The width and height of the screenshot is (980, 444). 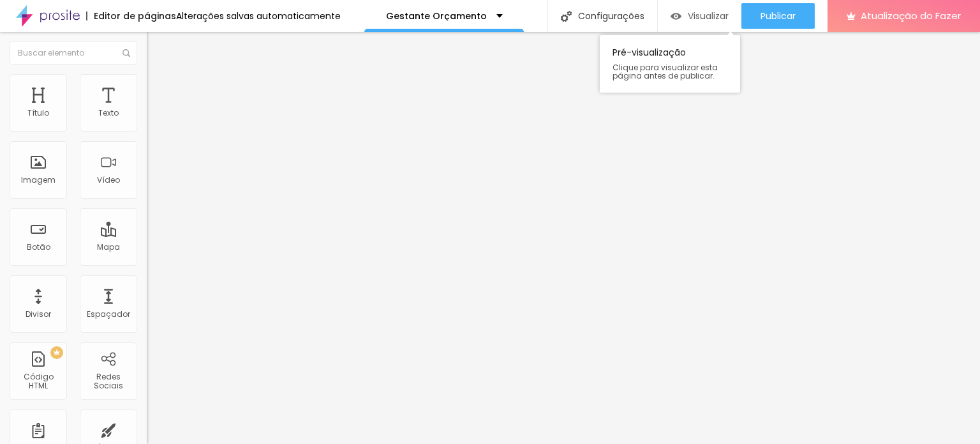 I want to click on font: Visualizar, so click(x=708, y=16).